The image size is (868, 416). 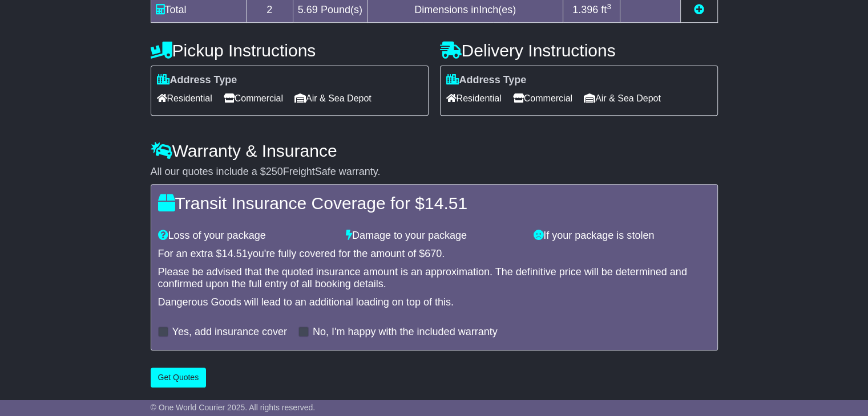 I want to click on div: Loss of your package, so click(x=246, y=236).